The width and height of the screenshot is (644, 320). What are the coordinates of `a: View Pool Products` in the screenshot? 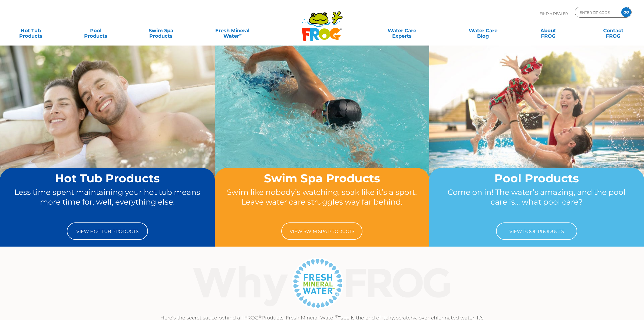 It's located at (537, 231).